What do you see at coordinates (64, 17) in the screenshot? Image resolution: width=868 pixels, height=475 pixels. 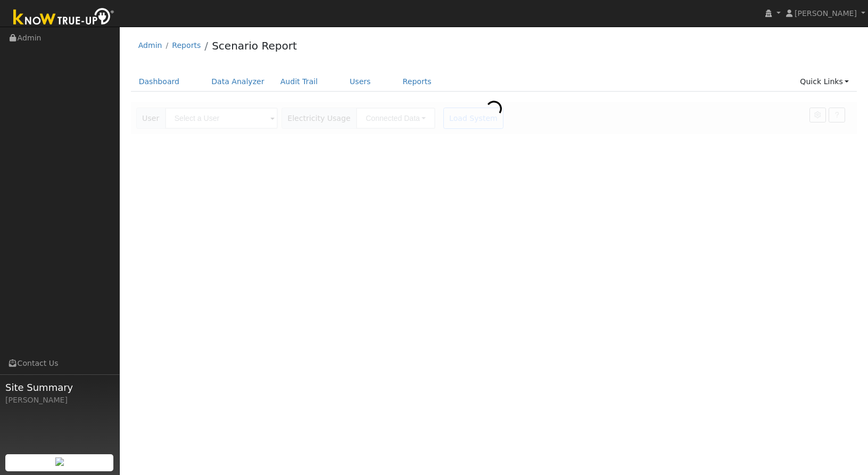 I see `img: Know True-Up` at bounding box center [64, 17].